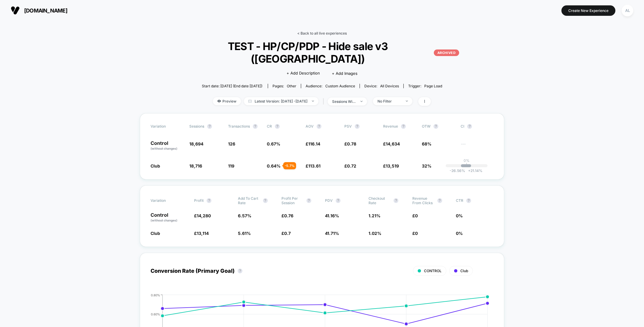  Describe the element at coordinates (374, 216) in the screenshot. I see `span: 1.21 %` at that location.